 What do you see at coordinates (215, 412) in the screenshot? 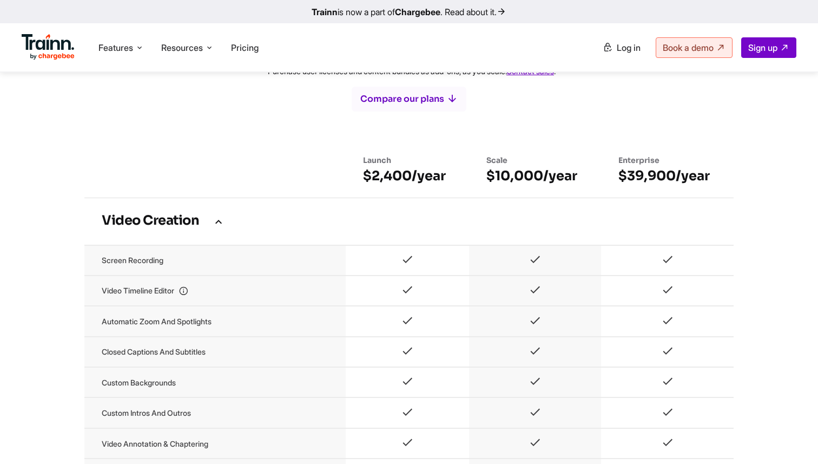
I see `td: Custom intros and outros` at bounding box center [215, 412].